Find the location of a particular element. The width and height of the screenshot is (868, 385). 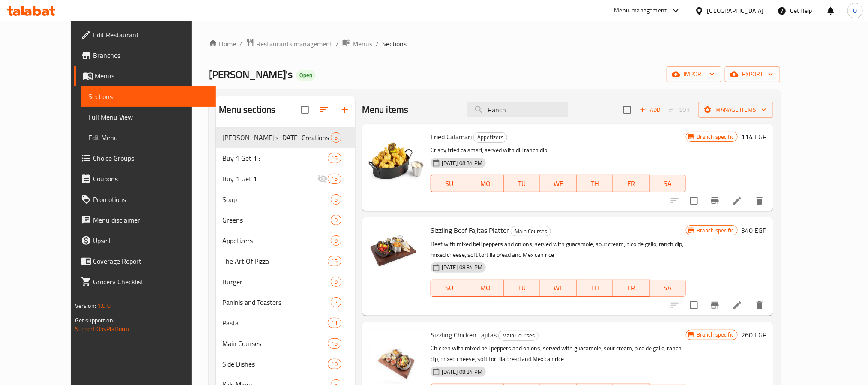

button: export is located at coordinates (753, 74).